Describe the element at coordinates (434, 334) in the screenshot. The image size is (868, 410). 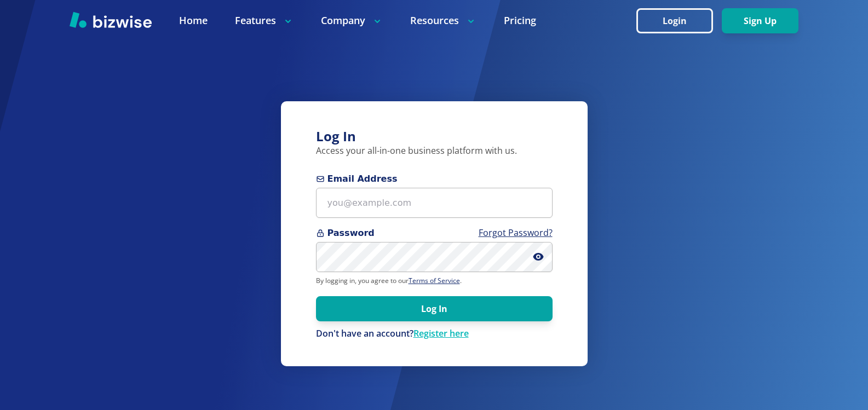
I see `p: Don't have an account?` at that location.